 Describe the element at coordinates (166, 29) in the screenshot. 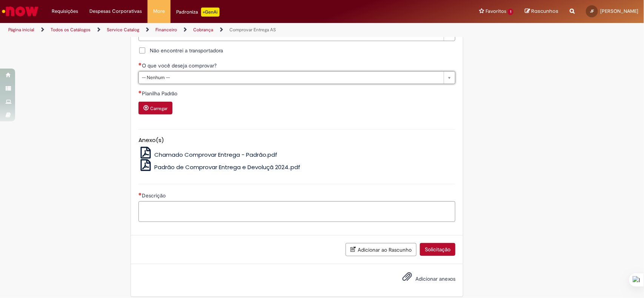

I see `a: Financeiro` at that location.